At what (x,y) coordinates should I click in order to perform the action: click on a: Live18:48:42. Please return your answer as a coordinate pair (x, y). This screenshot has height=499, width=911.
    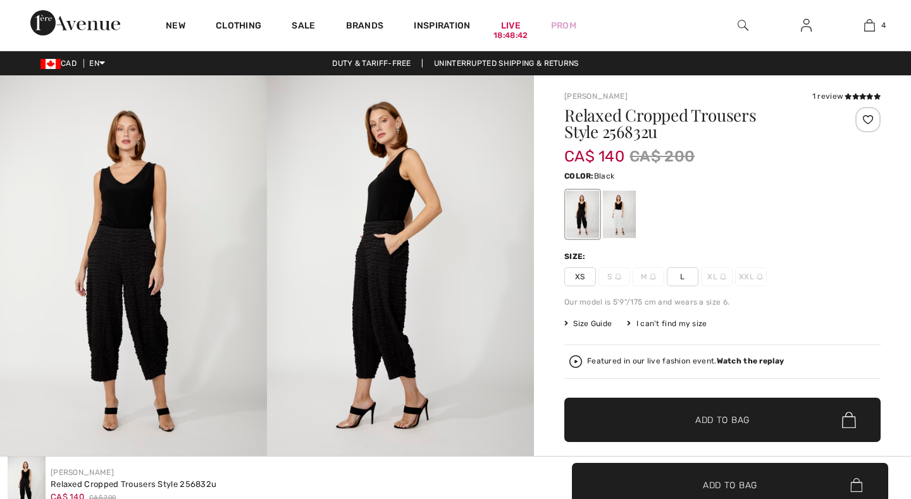
    Looking at the image, I should click on (511, 25).